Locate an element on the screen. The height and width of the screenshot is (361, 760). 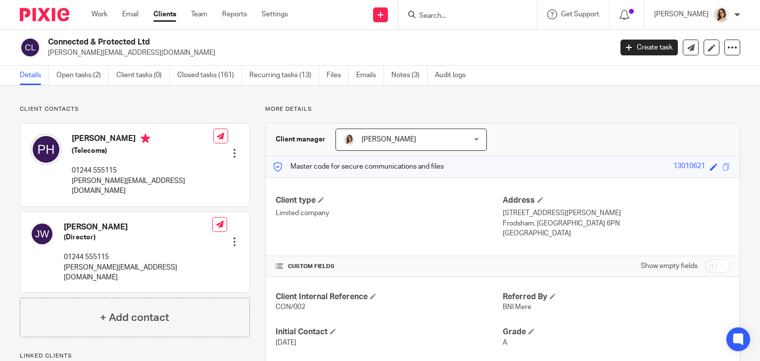
p: Master code for secure communications and files is located at coordinates (358, 167).